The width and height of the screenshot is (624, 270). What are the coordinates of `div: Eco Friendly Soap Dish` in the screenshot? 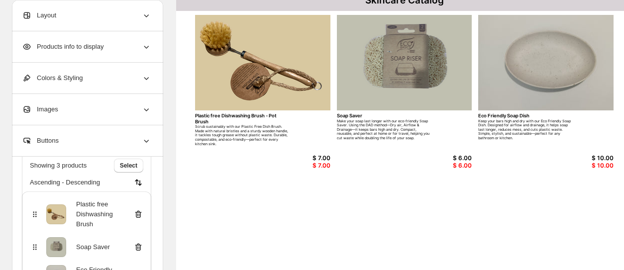 It's located at (524, 115).